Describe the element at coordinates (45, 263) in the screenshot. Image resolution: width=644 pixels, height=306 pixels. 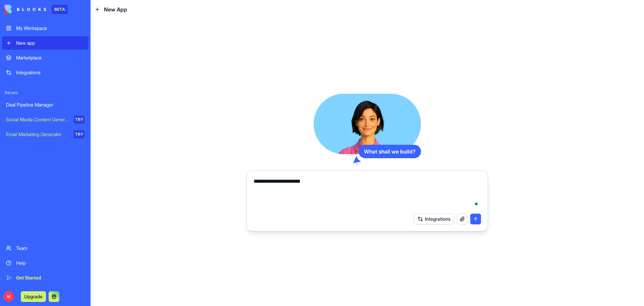
I see `a: Help` at that location.